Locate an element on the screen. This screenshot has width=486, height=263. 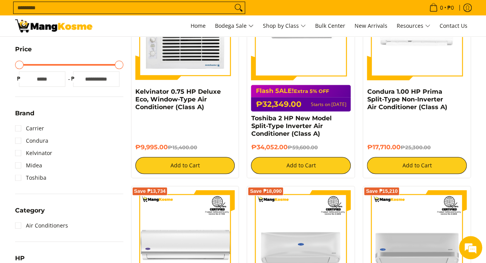
h6: ₱17,710.00 is located at coordinates (416, 148).